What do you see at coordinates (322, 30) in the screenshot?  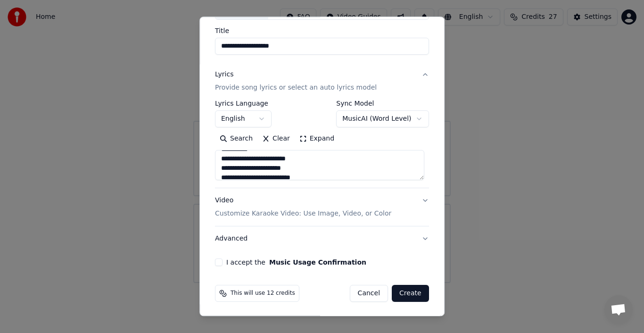 I see `label: Title` at bounding box center [322, 30].